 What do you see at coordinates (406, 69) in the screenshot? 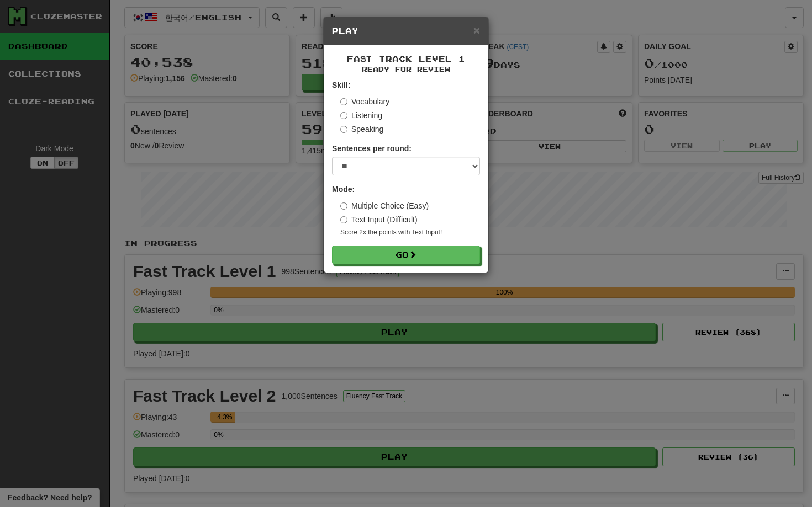
I see `small: Ready for Review` at bounding box center [406, 69].